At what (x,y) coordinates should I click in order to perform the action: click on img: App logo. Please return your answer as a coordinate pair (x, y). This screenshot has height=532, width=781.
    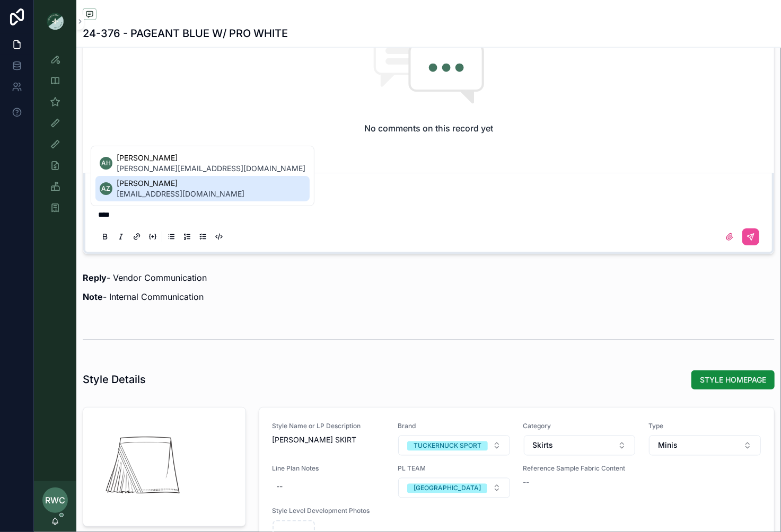
    Looking at the image, I should click on (55, 21).